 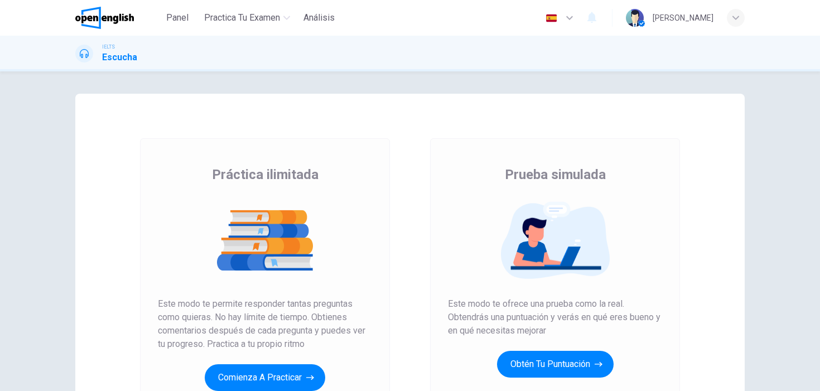 What do you see at coordinates (119, 57) in the screenshot?
I see `h1: Escucha` at bounding box center [119, 57].